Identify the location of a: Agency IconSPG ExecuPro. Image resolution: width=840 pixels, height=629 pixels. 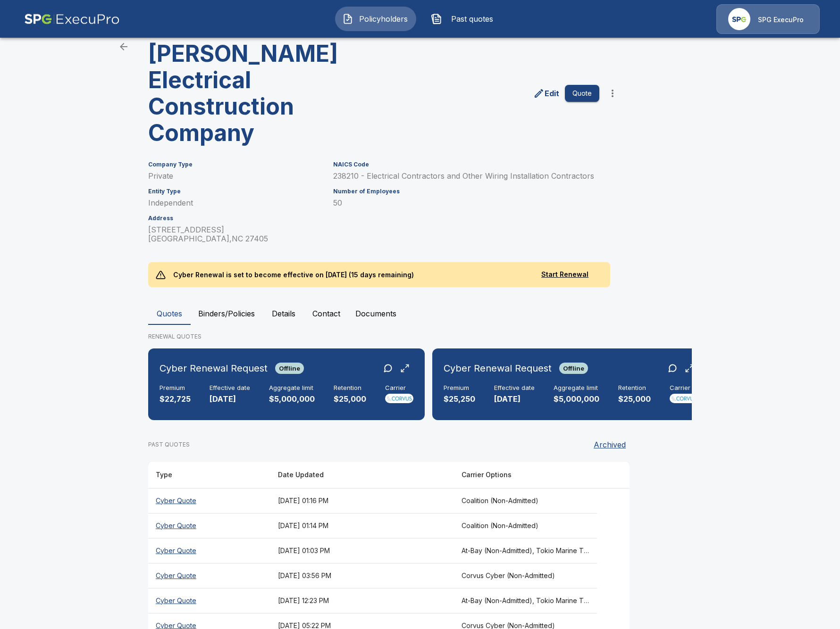
(768, 18).